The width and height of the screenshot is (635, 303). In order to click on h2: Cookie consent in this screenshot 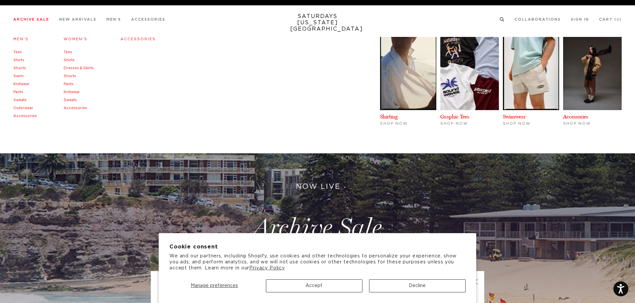, I will do `click(318, 247)`.